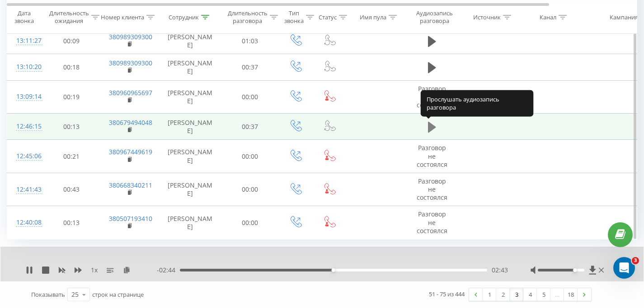  I want to click on a: 1, so click(489, 295).